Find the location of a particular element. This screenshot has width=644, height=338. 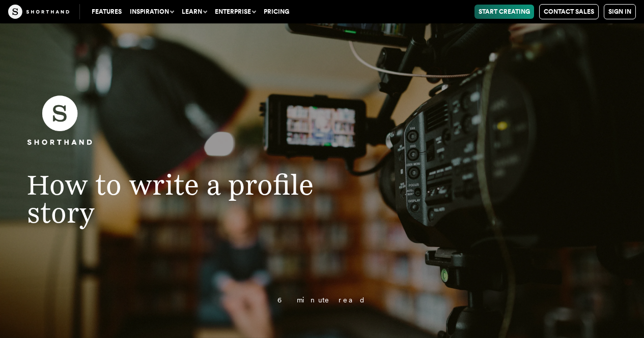

button: Inspiration is located at coordinates (151, 12).